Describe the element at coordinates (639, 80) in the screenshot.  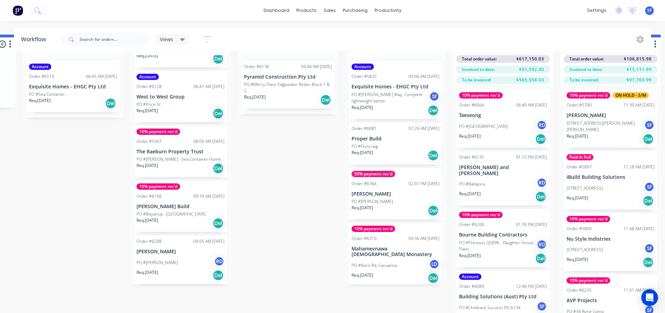
I see `span: $91,703.99` at that location.